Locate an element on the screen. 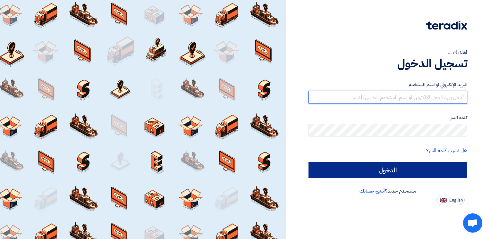 The width and height of the screenshot is (490, 239). h1: تسجيل الدخول is located at coordinates (388, 64).